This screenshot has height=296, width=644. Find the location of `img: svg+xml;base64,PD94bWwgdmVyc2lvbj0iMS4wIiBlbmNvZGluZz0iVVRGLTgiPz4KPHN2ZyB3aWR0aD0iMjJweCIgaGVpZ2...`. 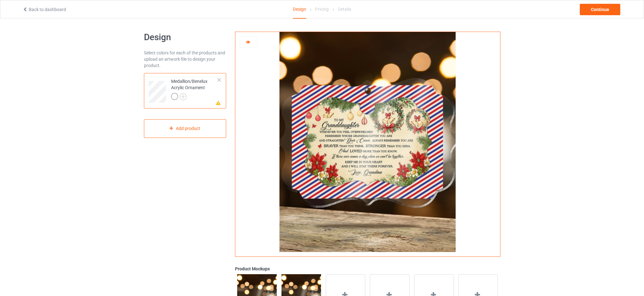

img: svg+xml;base64,PD94bWwgdmVyc2lvbj0iMS4wIiBlbmNvZGluZz0iVVRGLTgiPz4KPHN2ZyB3aWR0aD0iMjJweCIgaGVpZ2... is located at coordinates (183, 97).